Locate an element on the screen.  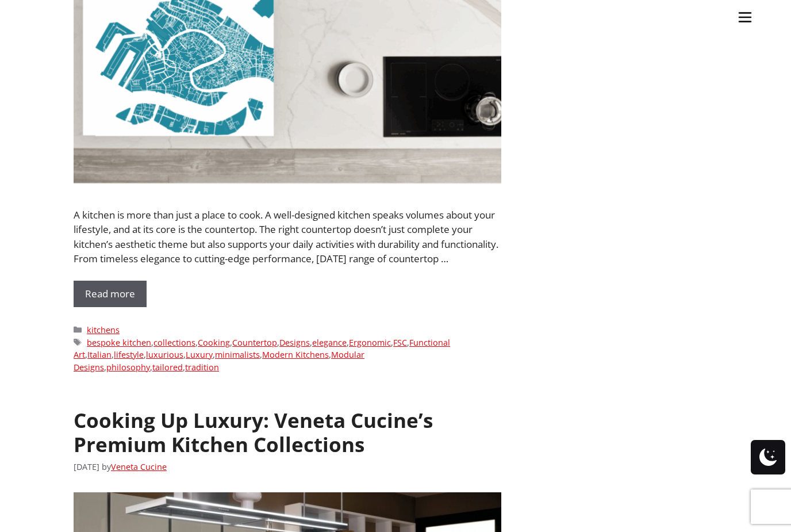
a: FSC is located at coordinates (400, 342).